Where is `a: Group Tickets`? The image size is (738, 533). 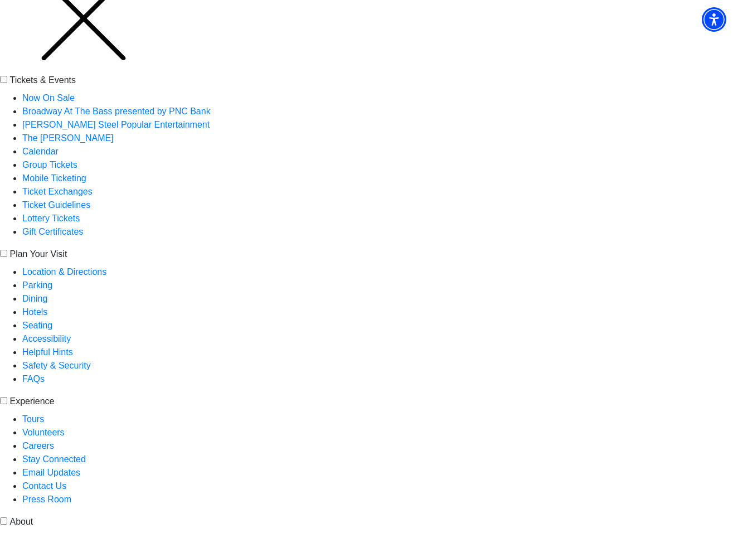 a: Group Tickets is located at coordinates (50, 164).